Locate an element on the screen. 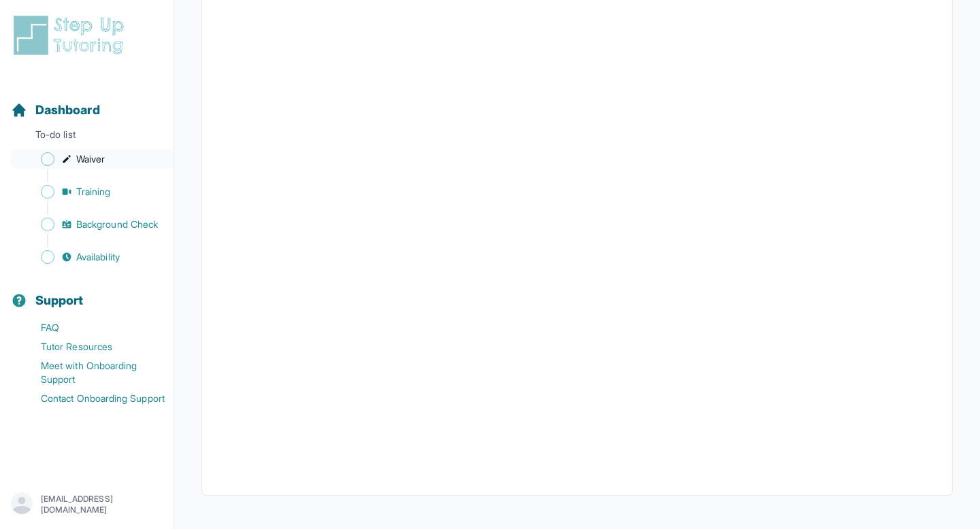 The width and height of the screenshot is (980, 529). span: Training is located at coordinates (93, 192).